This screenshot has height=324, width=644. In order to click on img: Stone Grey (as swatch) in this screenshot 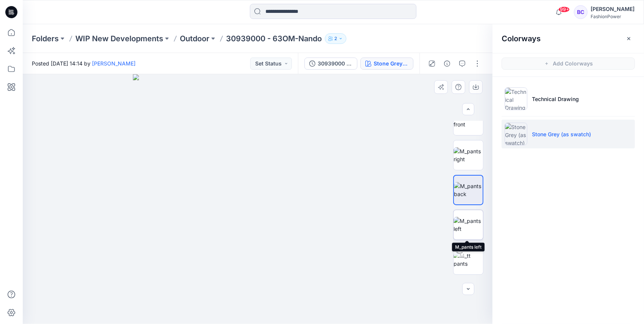, I will do `click(516, 134)`.